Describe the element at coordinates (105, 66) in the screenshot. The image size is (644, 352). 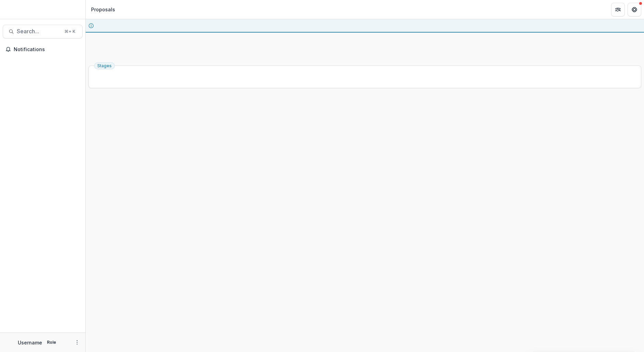
I see `span: Stages` at that location.